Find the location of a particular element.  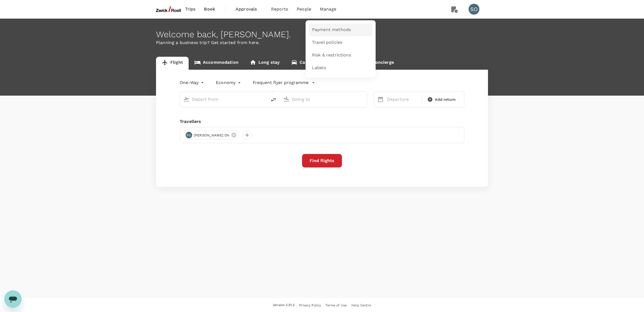

button: delete is located at coordinates (274, 100).